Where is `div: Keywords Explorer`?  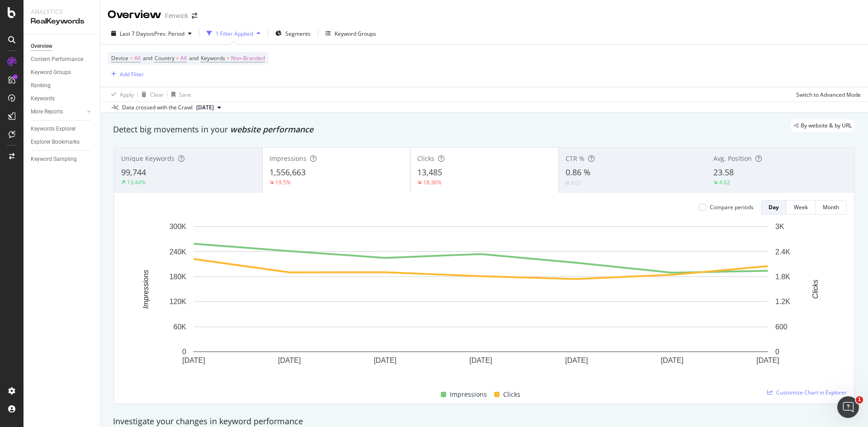 div: Keywords Explorer is located at coordinates (53, 129).